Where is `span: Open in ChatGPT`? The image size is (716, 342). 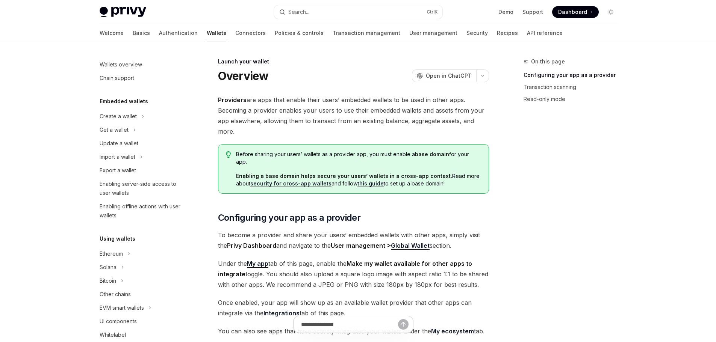
span: Open in ChatGPT is located at coordinates (449, 76).